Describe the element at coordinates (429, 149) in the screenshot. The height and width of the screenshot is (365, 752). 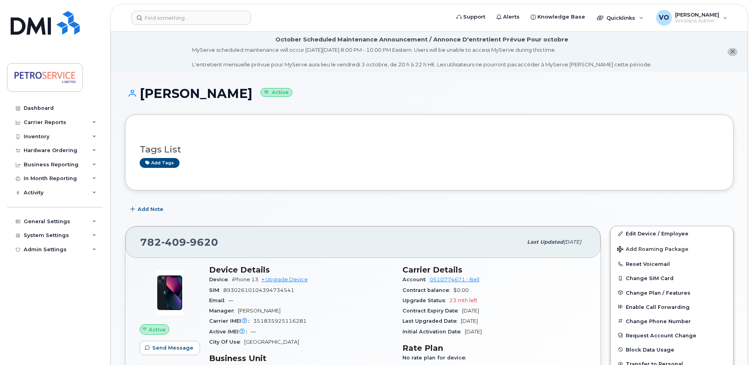
I see `h3: Tags List` at that location.